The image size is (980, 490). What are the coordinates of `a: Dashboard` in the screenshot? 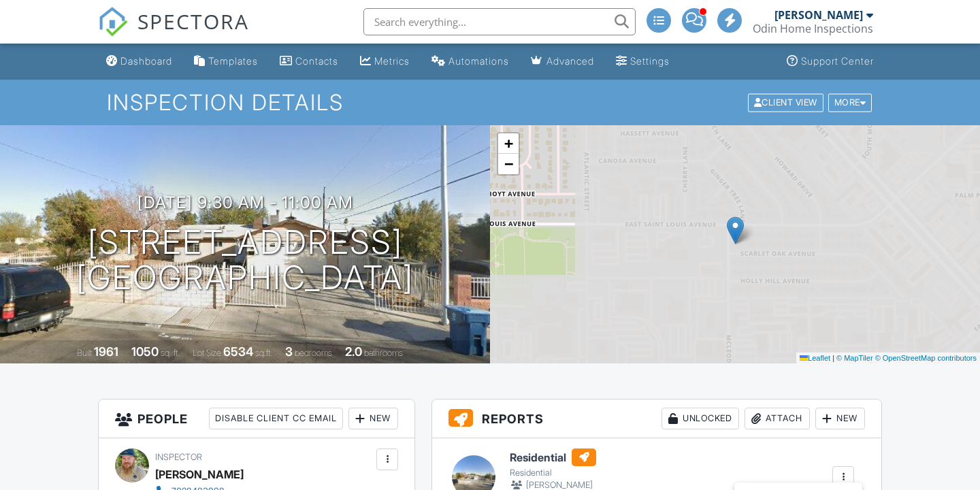 It's located at (138, 62).